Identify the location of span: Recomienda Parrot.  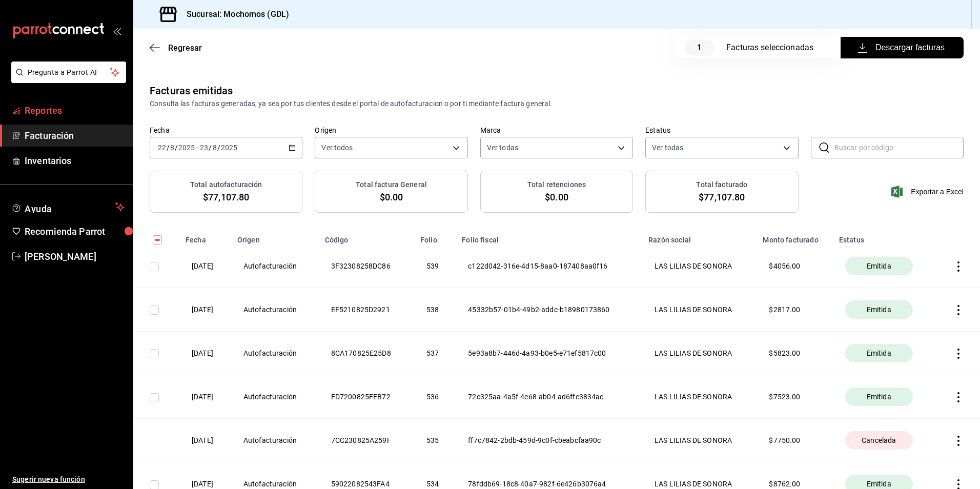
(74, 231).